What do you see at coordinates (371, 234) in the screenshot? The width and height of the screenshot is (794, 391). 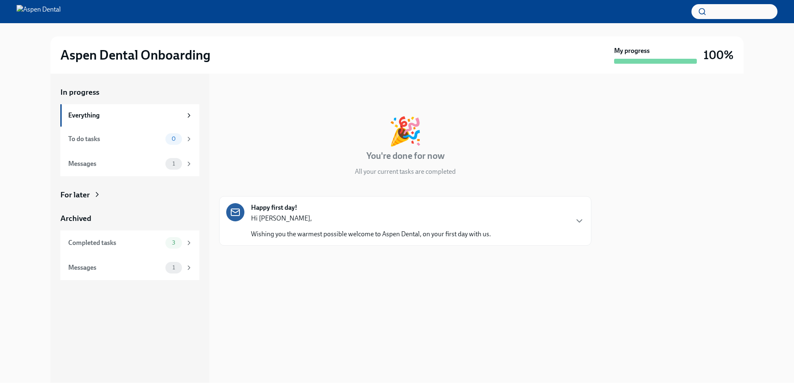 I see `p: Wishing you the warmest possible welcome to Aspen Dental, on your first day with us.` at bounding box center [371, 234].